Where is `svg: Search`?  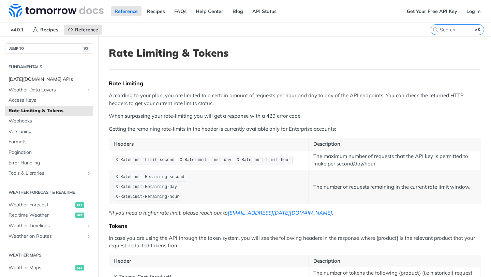 svg: Search is located at coordinates (435, 30).